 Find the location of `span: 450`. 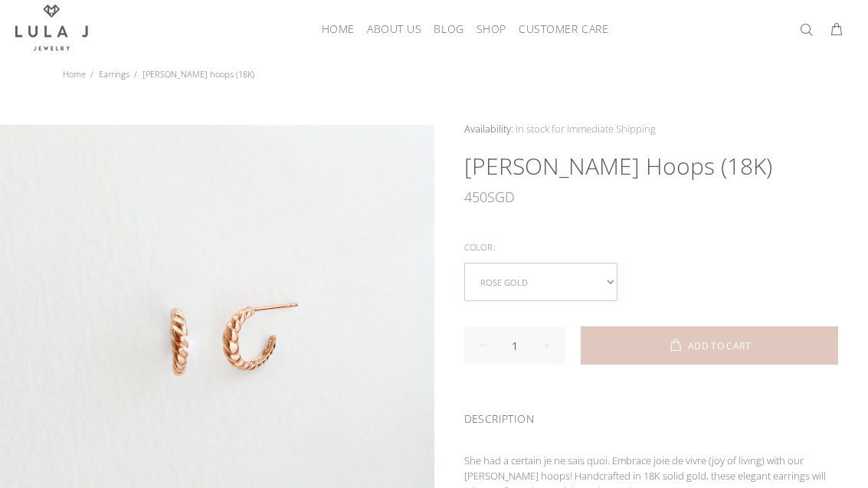

span: 450 is located at coordinates (475, 197).